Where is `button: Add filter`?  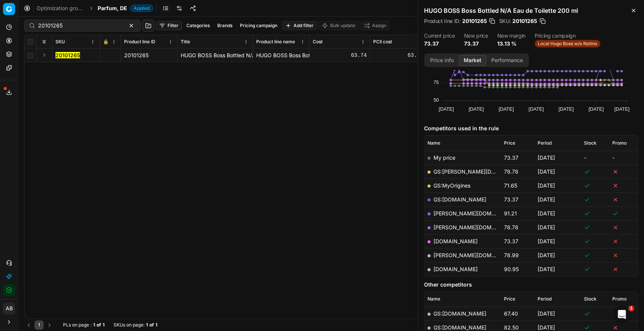 button: Add filter is located at coordinates (299, 25).